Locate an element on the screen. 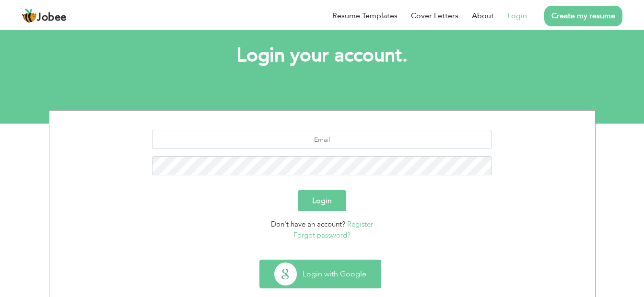 The image size is (644, 297). a: Resume Templates is located at coordinates (365, 16).